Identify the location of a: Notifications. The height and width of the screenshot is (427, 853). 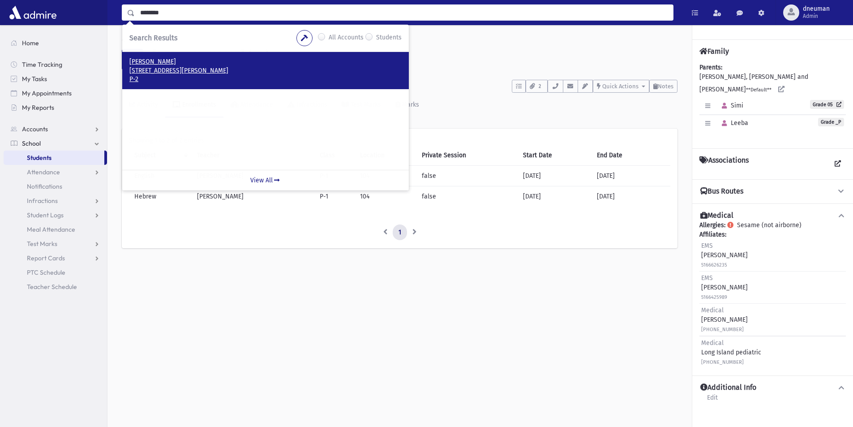
(55, 186).